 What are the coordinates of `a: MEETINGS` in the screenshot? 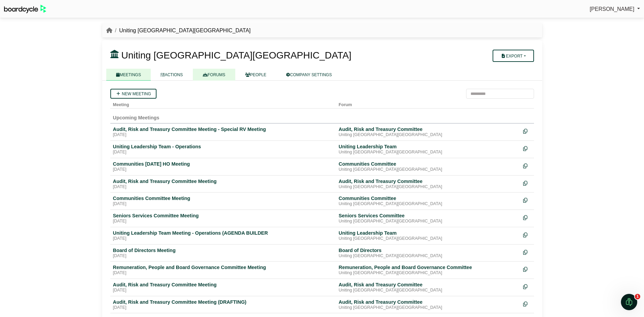 It's located at (129, 75).